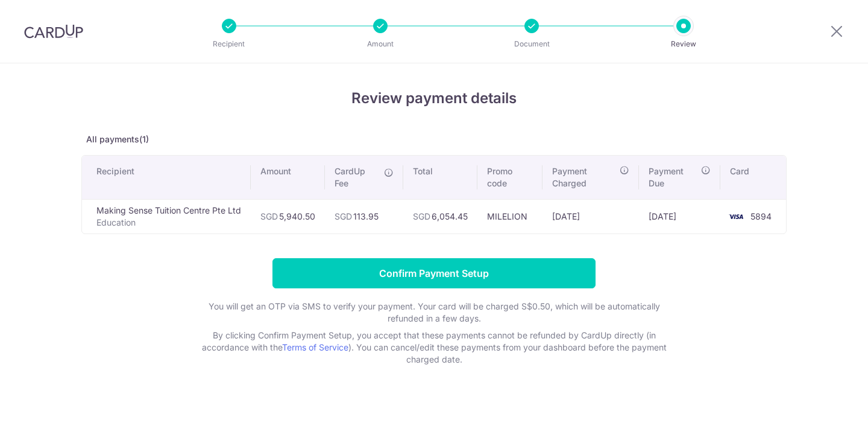 This screenshot has height=441, width=868. I want to click on p: Education, so click(169, 222).